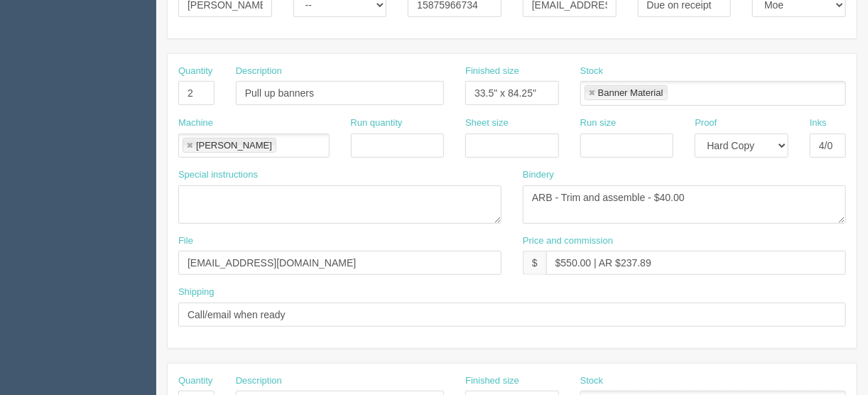 The height and width of the screenshot is (395, 868). What do you see at coordinates (567, 241) in the screenshot?
I see `label: Price and commission` at bounding box center [567, 241].